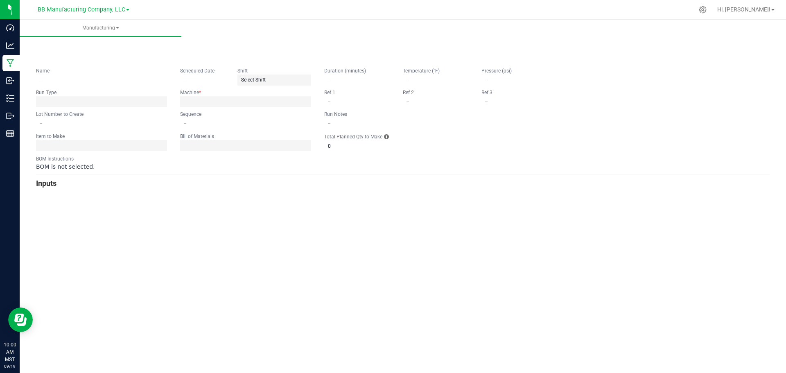 The height and width of the screenshot is (373, 786). I want to click on p: 10:00 AM MST, so click(10, 352).